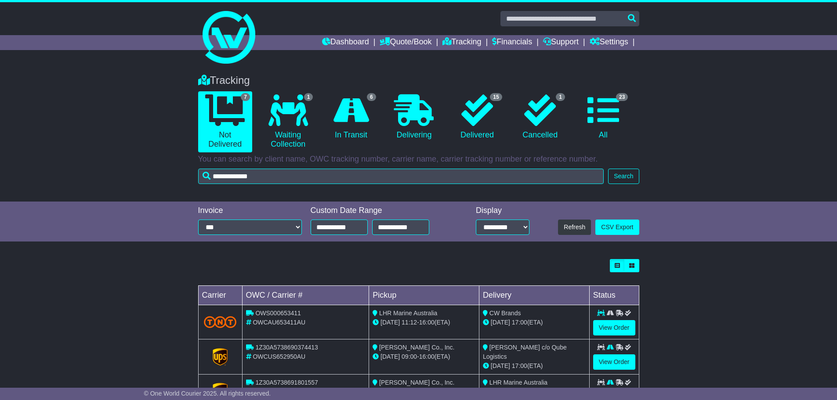  What do you see at coordinates (609, 43) in the screenshot?
I see `a: Settings` at bounding box center [609, 43].